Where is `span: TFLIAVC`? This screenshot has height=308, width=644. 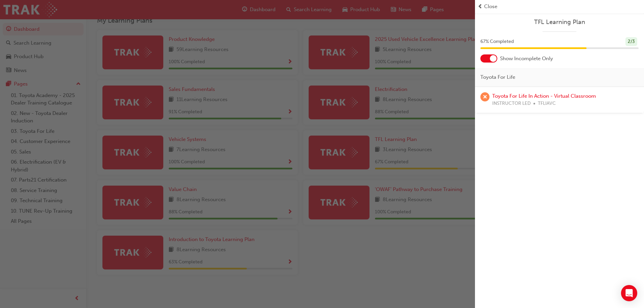 span: TFLIAVC is located at coordinates (547, 103).